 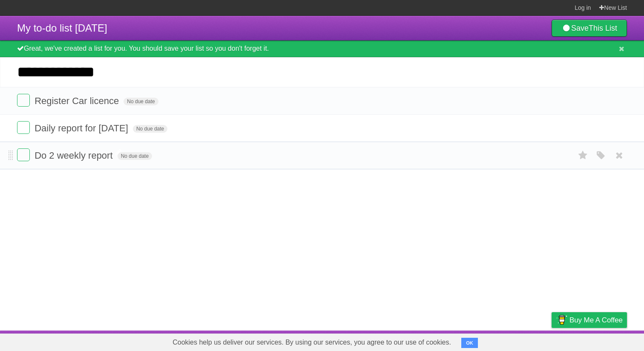 I want to click on button: OK, so click(x=469, y=343).